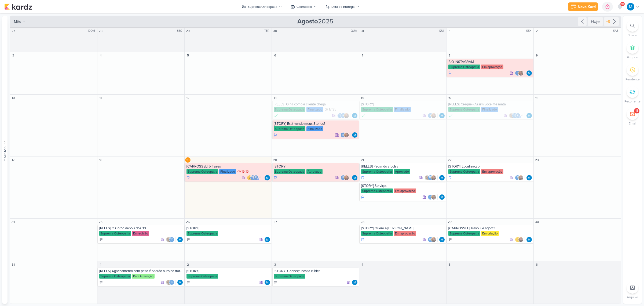 This screenshot has height=306, width=644. What do you see at coordinates (332, 109) in the screenshot?
I see `span: 17:35` at bounding box center [332, 109].